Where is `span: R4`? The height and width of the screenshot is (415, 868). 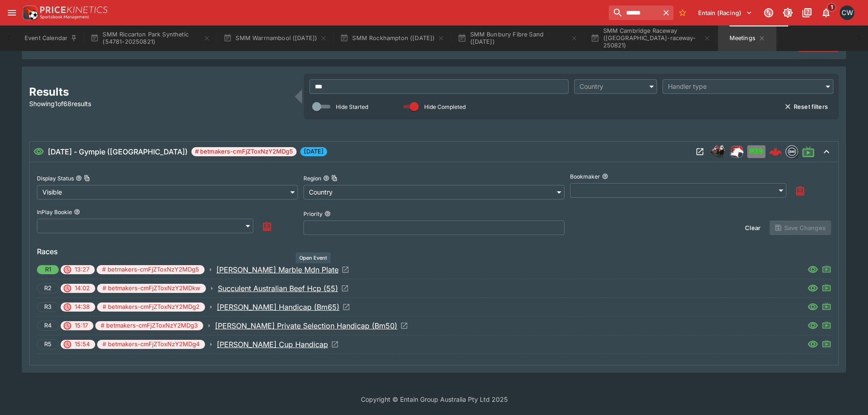 span: R4 is located at coordinates (48, 325).